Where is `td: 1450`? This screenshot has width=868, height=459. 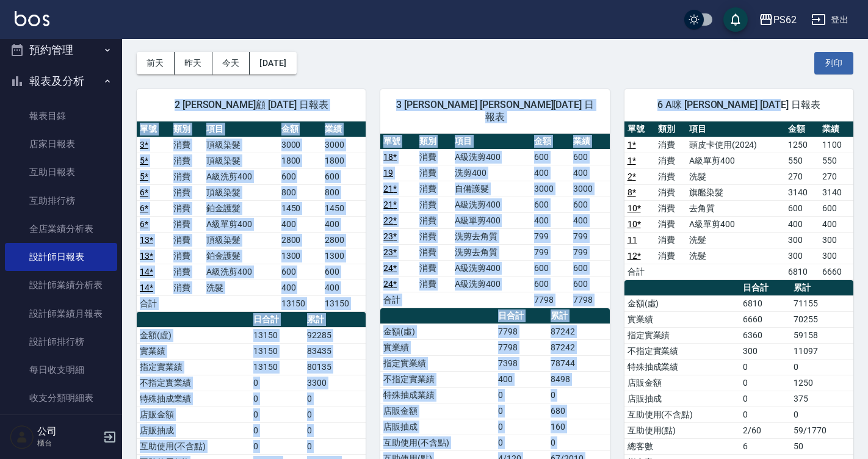
td: 1450 is located at coordinates (344, 208).